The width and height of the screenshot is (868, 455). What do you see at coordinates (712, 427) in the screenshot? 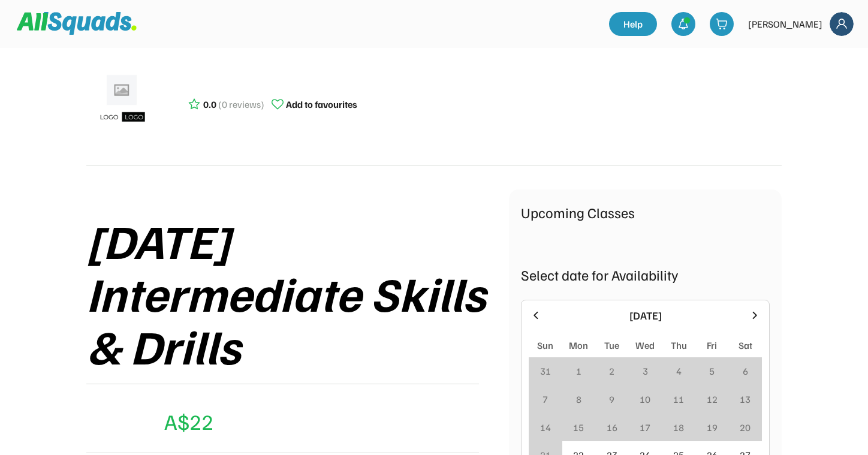
I see `div: 19` at bounding box center [712, 427].